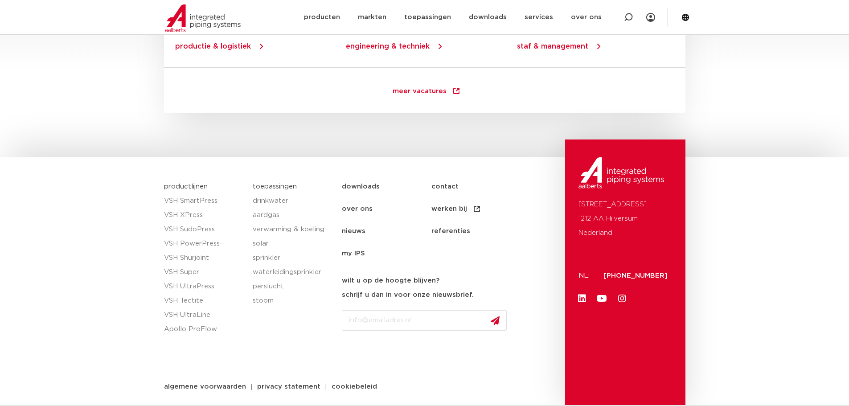 The height and width of the screenshot is (406, 849). What do you see at coordinates (293, 258) in the screenshot?
I see `a: sprinkler` at bounding box center [293, 258].